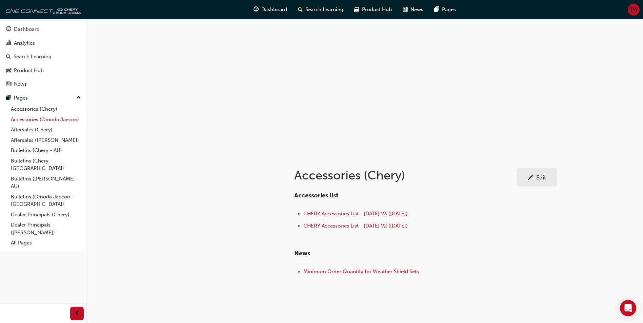 This screenshot has width=643, height=323. Describe the element at coordinates (413, 9) in the screenshot. I see `a: news-iconNews` at that location.